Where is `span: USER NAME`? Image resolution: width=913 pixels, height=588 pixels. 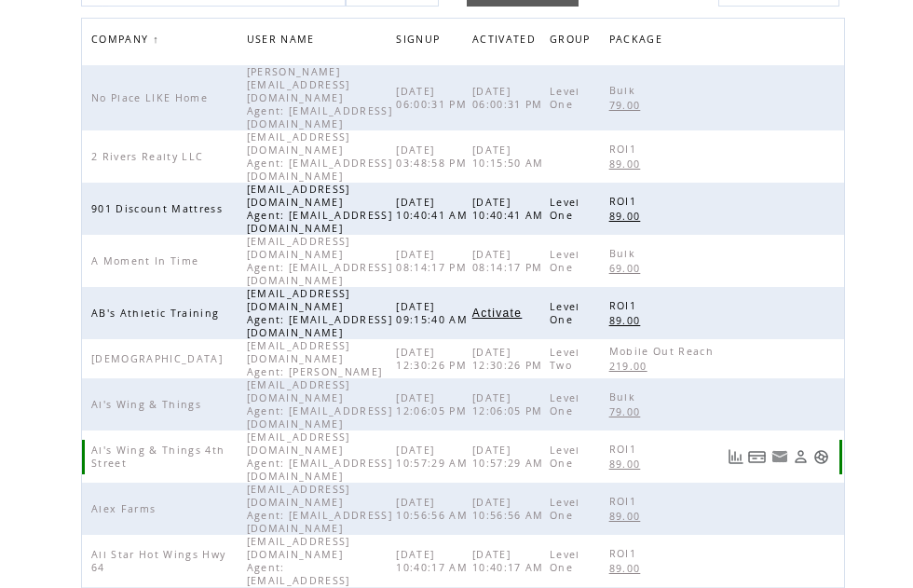 span: USER NAME is located at coordinates (283, 41).